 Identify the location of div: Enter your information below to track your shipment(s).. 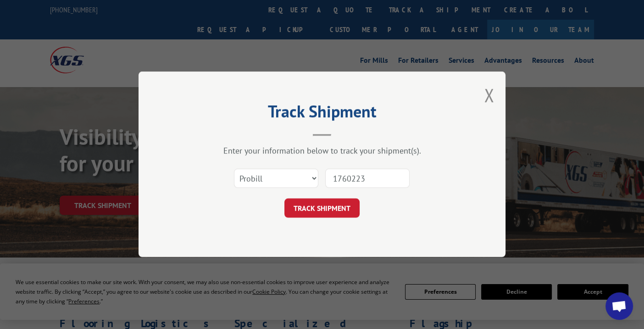
(322, 151).